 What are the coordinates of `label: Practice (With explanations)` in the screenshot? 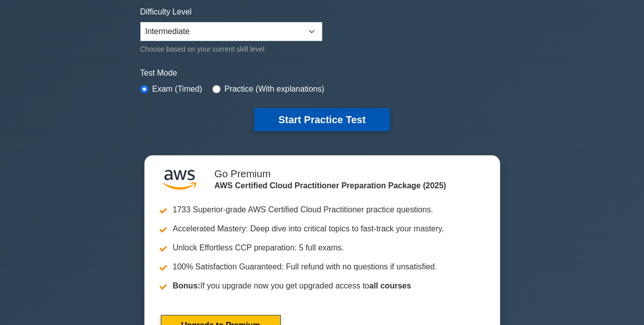 It's located at (274, 89).